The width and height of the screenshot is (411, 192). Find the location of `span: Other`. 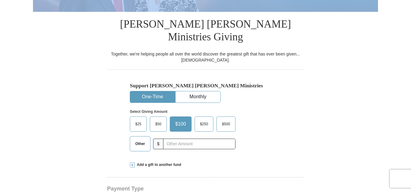

span: Other is located at coordinates (140, 143).